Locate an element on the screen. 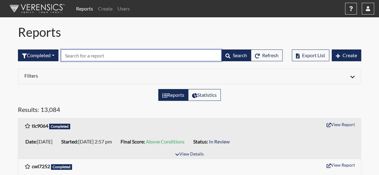 The image size is (379, 175). button: Search is located at coordinates (236, 55).